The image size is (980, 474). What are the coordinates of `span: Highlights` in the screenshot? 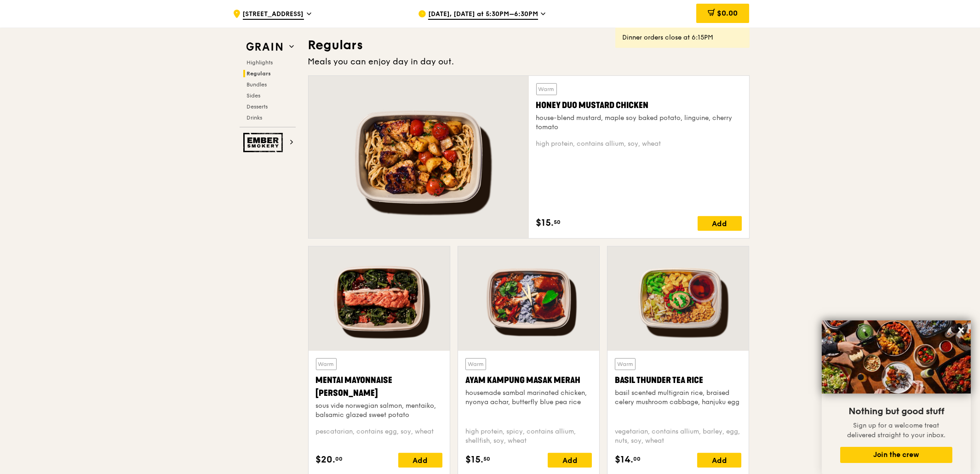 It's located at (260, 62).